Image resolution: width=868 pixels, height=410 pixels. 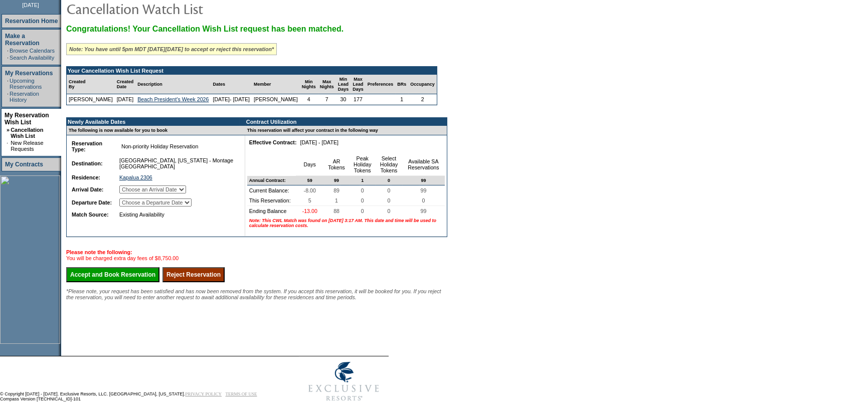 I want to click on a: Browse Calendars, so click(x=32, y=50).